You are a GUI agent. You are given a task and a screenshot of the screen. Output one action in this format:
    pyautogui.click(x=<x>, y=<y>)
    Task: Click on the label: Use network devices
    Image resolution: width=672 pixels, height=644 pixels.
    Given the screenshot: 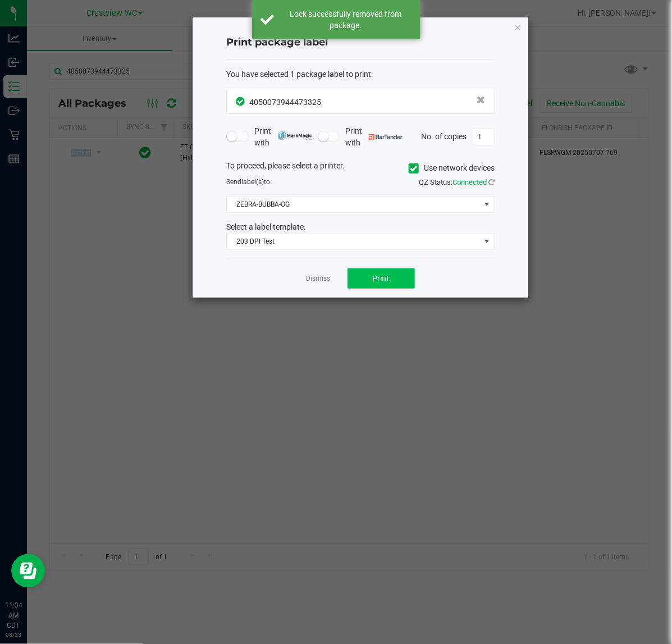 What is the action you would take?
    pyautogui.click(x=452, y=168)
    